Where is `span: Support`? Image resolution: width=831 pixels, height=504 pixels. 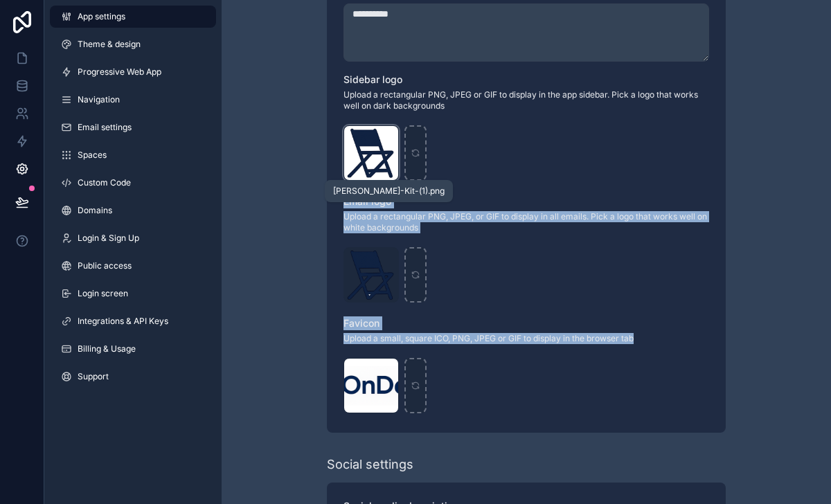 span: Support is located at coordinates (93, 376).